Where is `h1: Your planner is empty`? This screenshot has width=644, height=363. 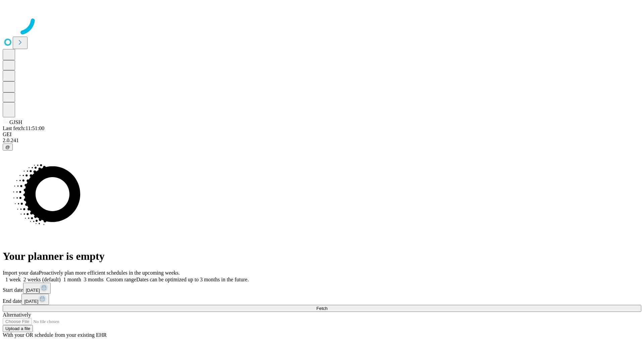
h1: Your planner is empty is located at coordinates (322, 256).